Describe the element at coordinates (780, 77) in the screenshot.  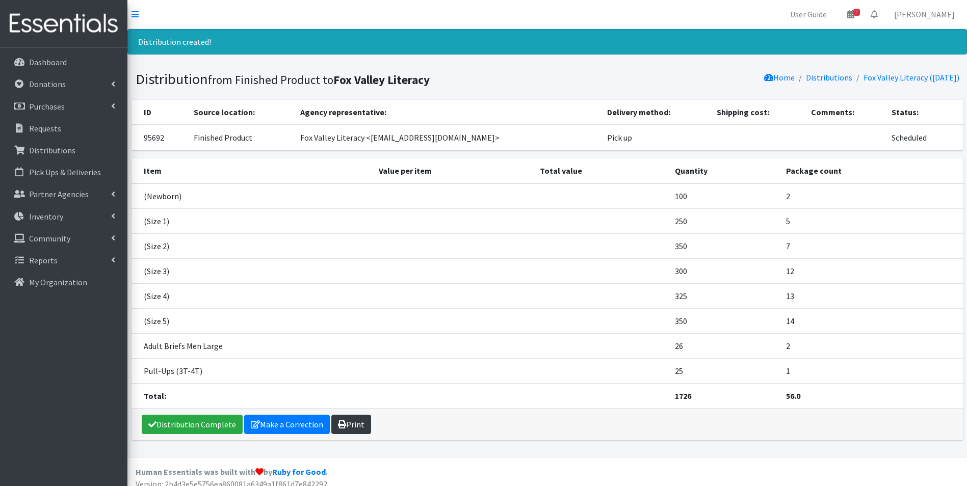
I see `a: Home` at that location.